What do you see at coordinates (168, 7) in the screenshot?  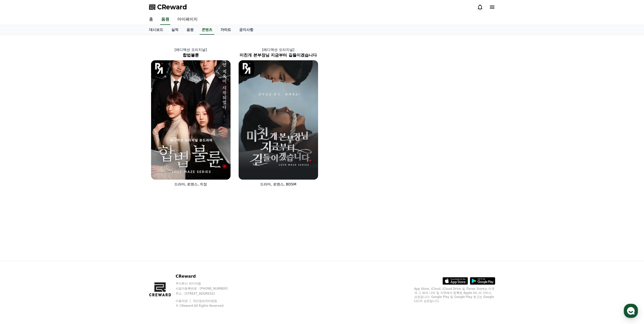 I see `a: CReward` at bounding box center [168, 7].